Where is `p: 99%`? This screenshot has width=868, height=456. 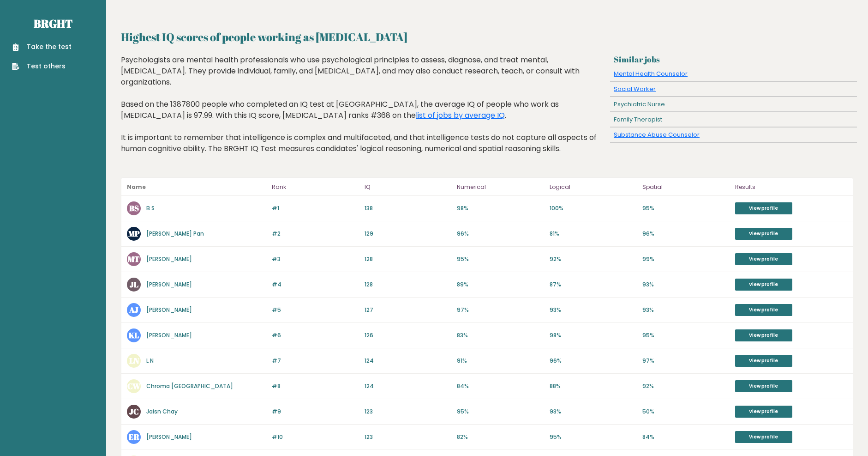 p: 99% is located at coordinates (686, 259).